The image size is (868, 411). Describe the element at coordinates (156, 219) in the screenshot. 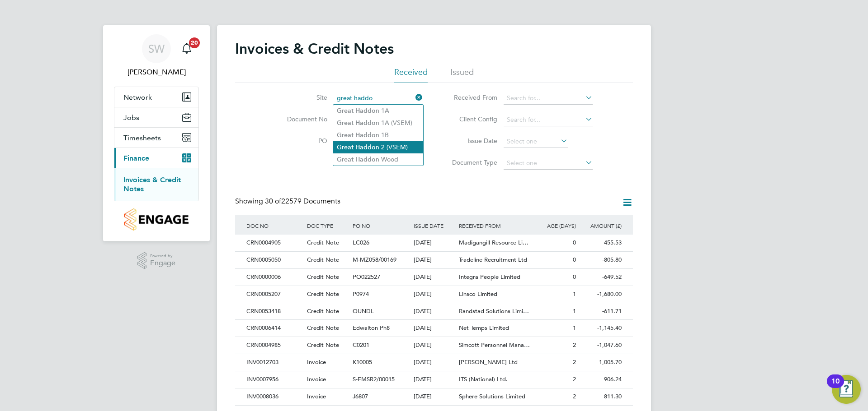

I see `img: countryside-properties-logo-retina.png` at that location.